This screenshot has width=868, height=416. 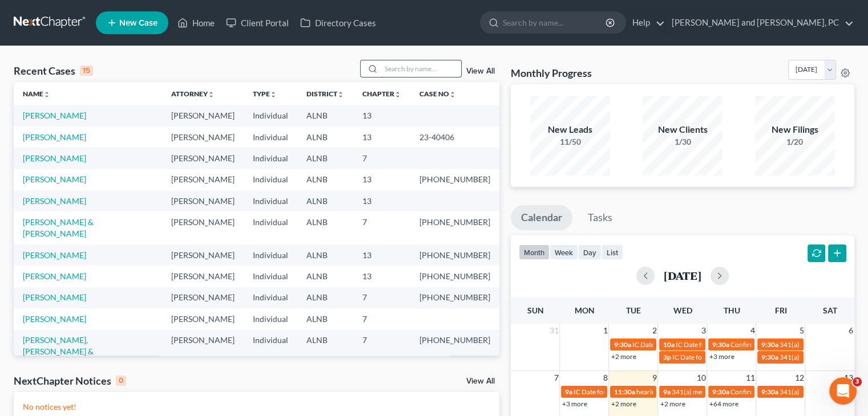 What do you see at coordinates (382, 93) in the screenshot?
I see `a: Chapterunfold_more` at bounding box center [382, 93].